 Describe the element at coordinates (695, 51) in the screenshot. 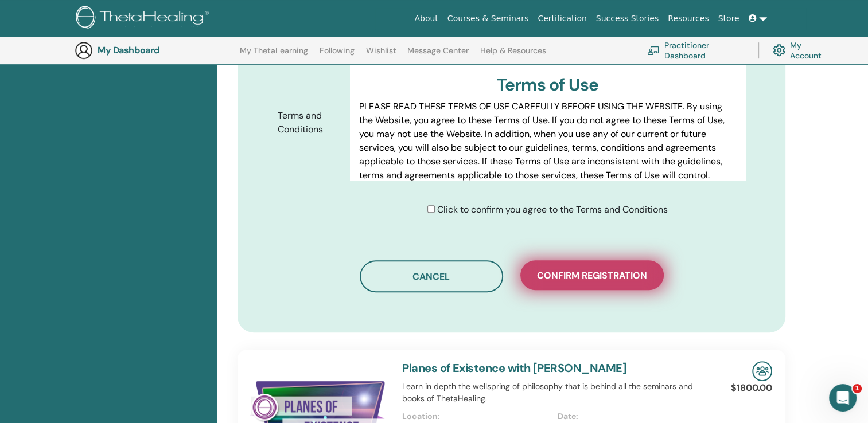

I see `a: Practitioner Dashboard` at that location.